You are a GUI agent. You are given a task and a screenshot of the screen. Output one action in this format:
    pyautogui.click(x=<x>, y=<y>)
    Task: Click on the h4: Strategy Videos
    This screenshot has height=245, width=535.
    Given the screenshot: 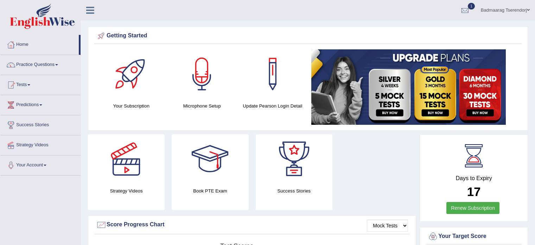 What is the action you would take?
    pyautogui.click(x=126, y=190)
    